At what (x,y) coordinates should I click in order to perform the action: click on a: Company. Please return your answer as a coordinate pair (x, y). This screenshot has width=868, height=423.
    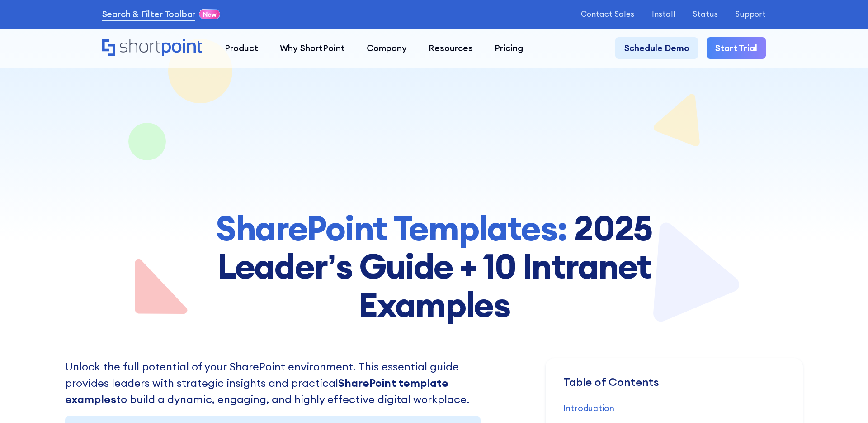
    Looking at the image, I should click on (387, 48).